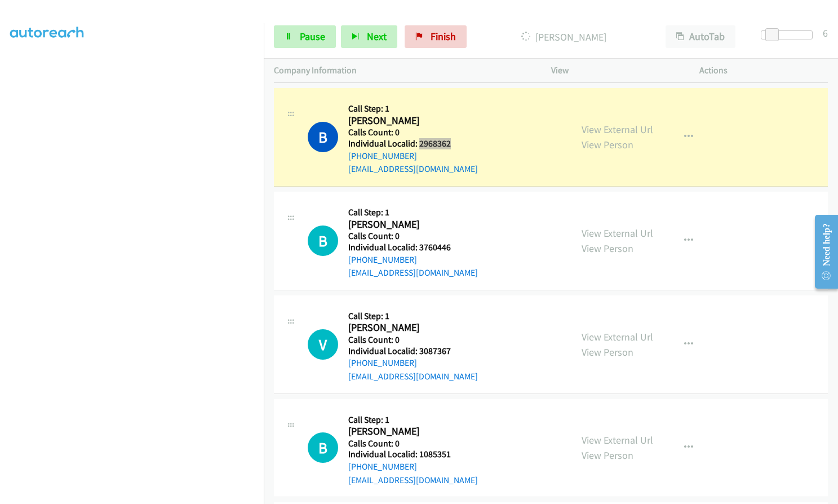 Image resolution: width=838 pixels, height=504 pixels. I want to click on h5: Individual Localid: 2968362, so click(413, 144).